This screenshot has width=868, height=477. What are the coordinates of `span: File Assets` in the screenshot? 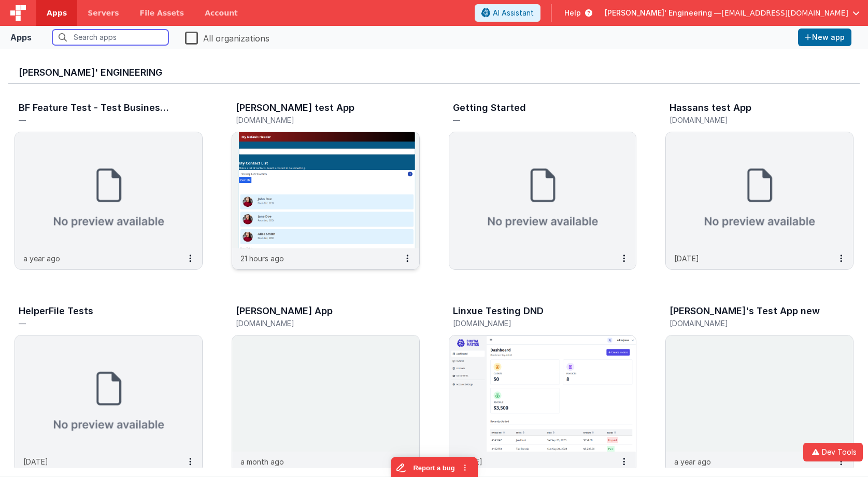 It's located at (162, 13).